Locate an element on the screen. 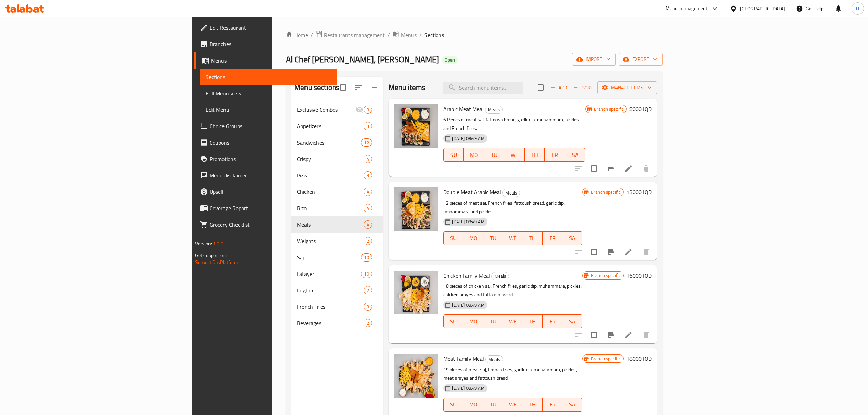 This screenshot has width=868, height=415. div: Fatayer is located at coordinates (329, 274).